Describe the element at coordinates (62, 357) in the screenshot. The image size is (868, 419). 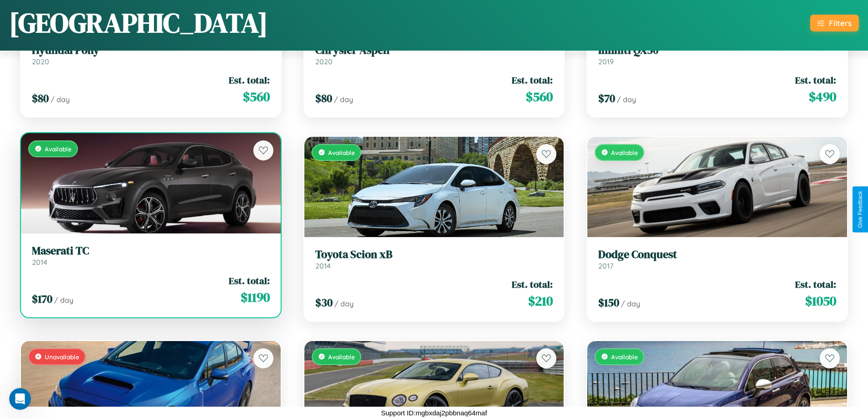
I see `span: Unavailable` at that location.